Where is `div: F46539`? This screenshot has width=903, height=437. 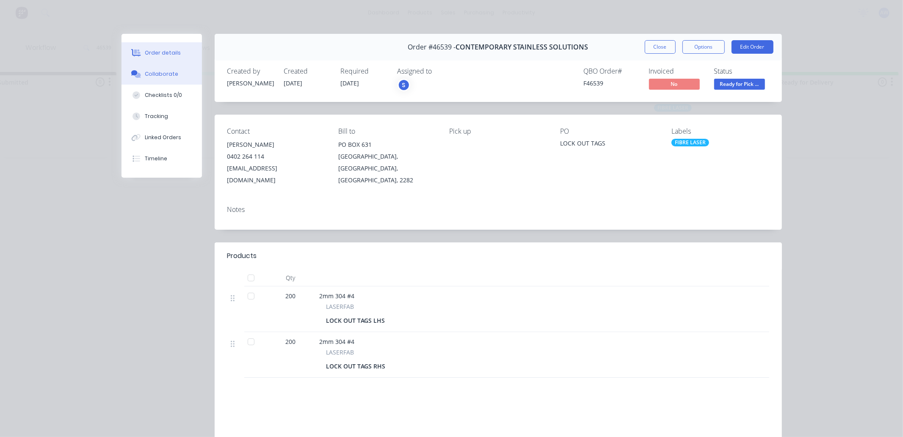 div: F46539 is located at coordinates (611, 83).